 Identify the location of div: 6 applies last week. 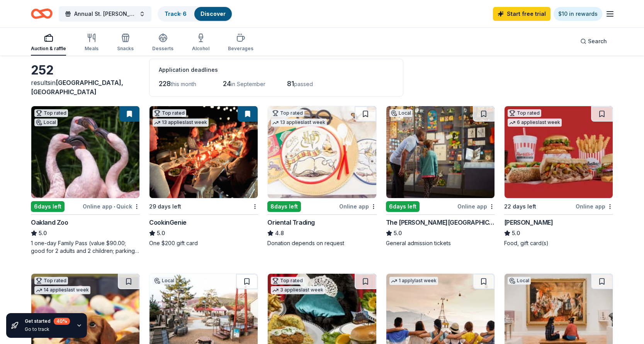
(535, 122).